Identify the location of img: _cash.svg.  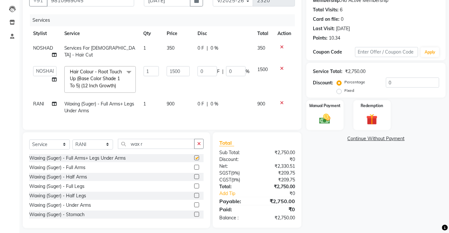
(325, 119).